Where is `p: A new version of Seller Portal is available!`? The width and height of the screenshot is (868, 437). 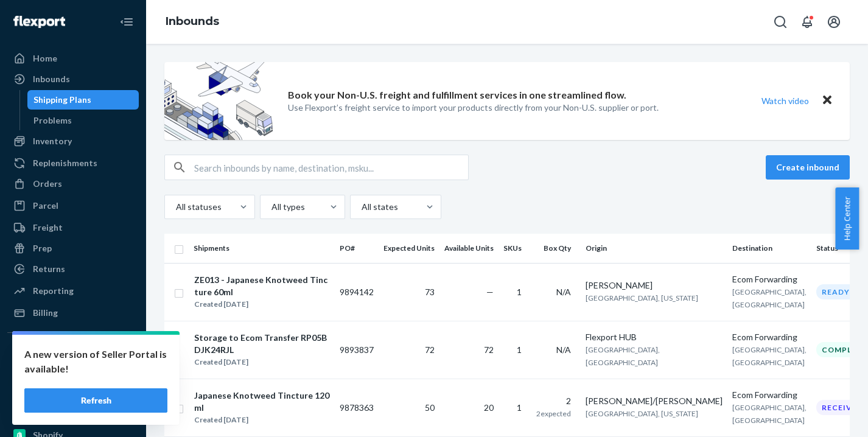
p: A new version of Seller Portal is available! is located at coordinates (96, 361).